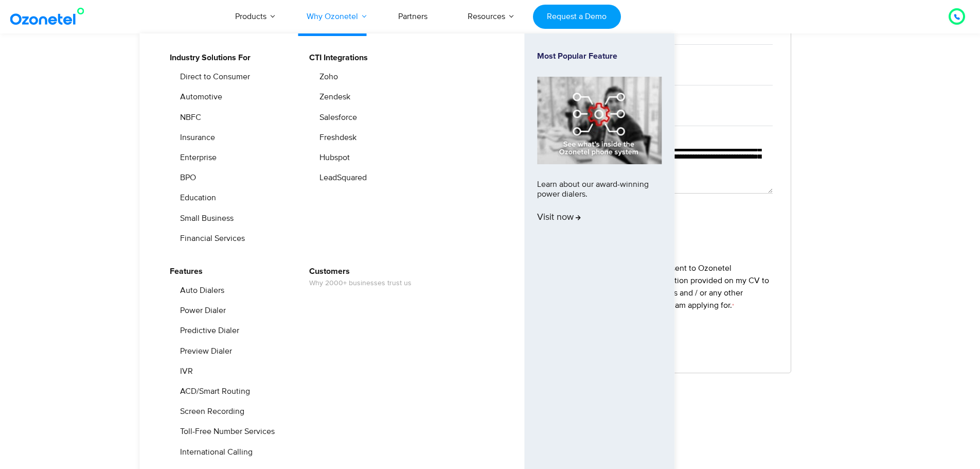 The image size is (980, 469). Describe the element at coordinates (199, 96) in the screenshot. I see `a: Automotive` at that location.